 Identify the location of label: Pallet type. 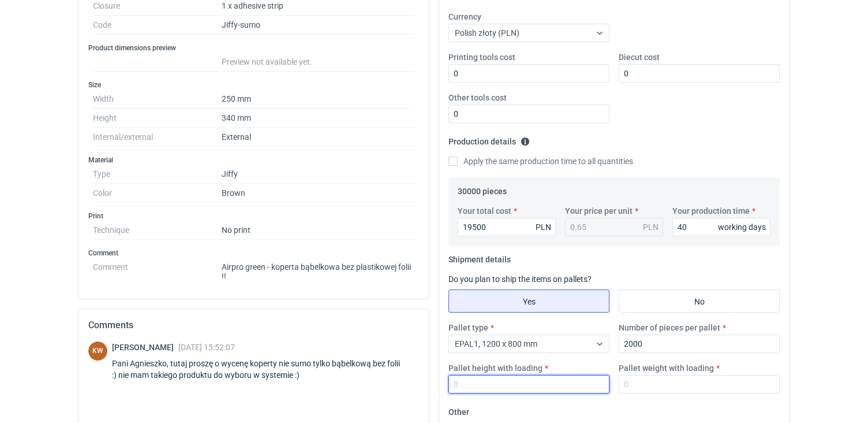
(468, 327).